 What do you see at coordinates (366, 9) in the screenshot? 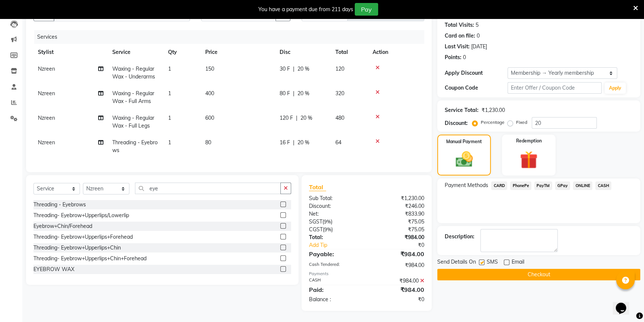
I see `button: Pay` at bounding box center [366, 9].